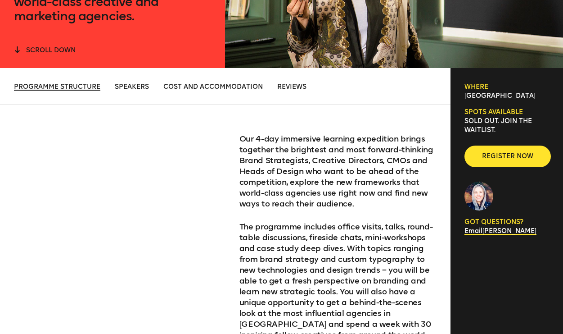  Describe the element at coordinates (508, 156) in the screenshot. I see `button: Register now` at that location.